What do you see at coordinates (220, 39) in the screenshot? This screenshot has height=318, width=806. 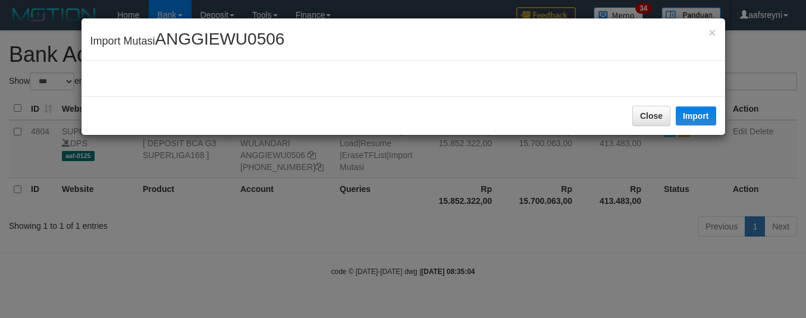 I see `span: ANGGIEWU0506` at bounding box center [220, 39].